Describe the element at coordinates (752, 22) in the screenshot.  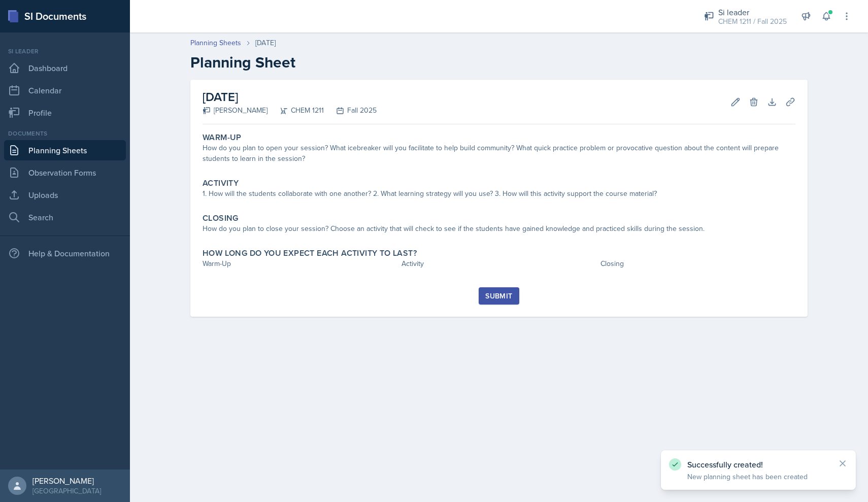
I see `div: CHEM 1211 / Fall 2025` at that location.